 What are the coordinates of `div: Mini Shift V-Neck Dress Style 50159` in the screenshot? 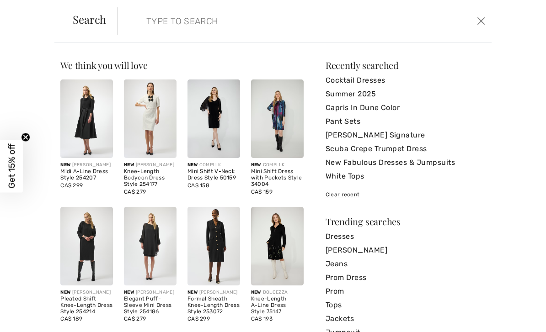 It's located at (213, 175).